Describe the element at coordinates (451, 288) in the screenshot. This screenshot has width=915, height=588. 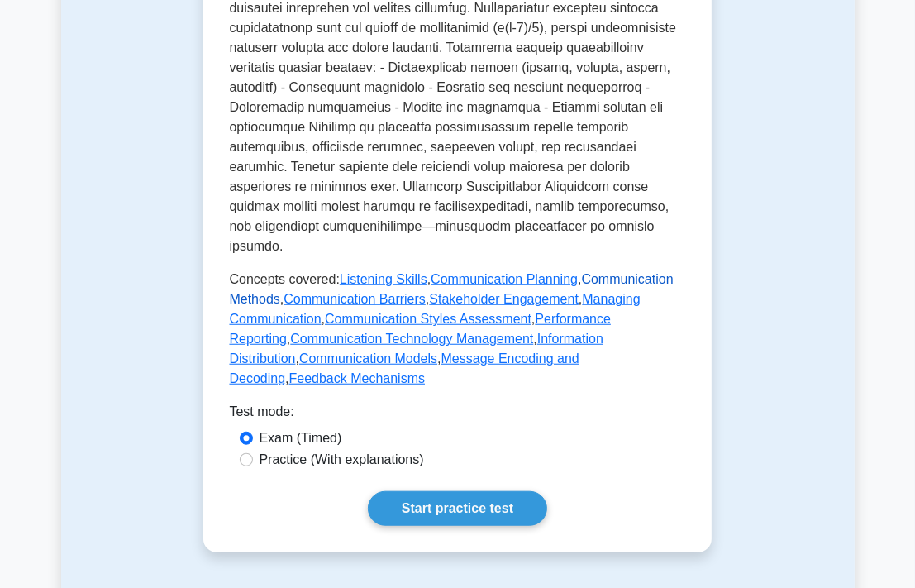
I see `a: Communication Methods` at that location.